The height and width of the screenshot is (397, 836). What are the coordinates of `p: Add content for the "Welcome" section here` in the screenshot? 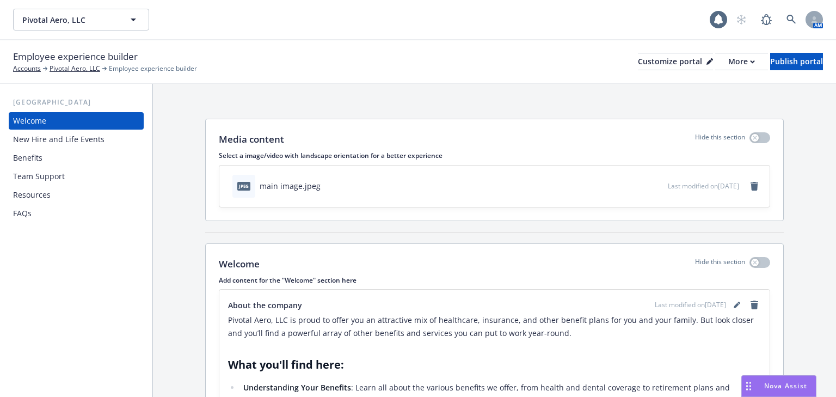 It's located at (494, 280).